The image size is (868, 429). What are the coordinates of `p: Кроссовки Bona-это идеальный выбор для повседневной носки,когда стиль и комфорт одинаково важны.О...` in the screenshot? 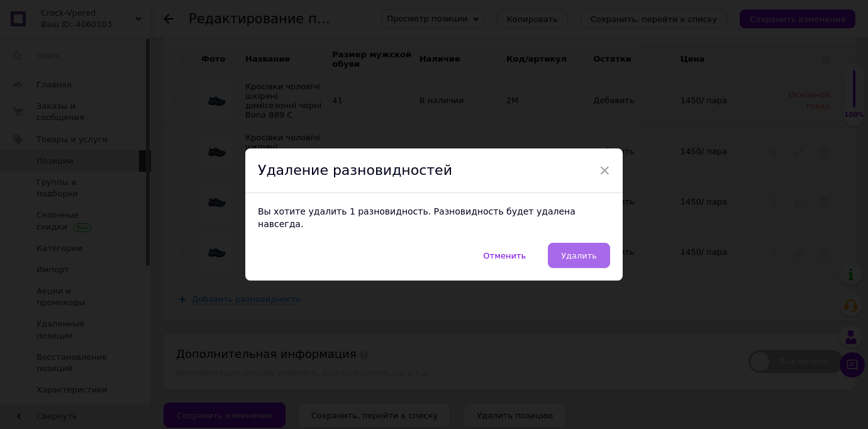 It's located at (115, 84).